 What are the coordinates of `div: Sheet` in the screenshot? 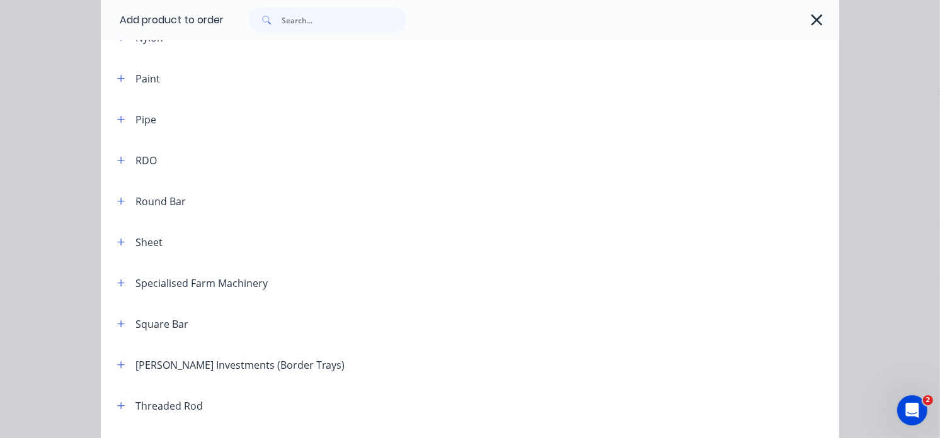 It's located at (149, 243).